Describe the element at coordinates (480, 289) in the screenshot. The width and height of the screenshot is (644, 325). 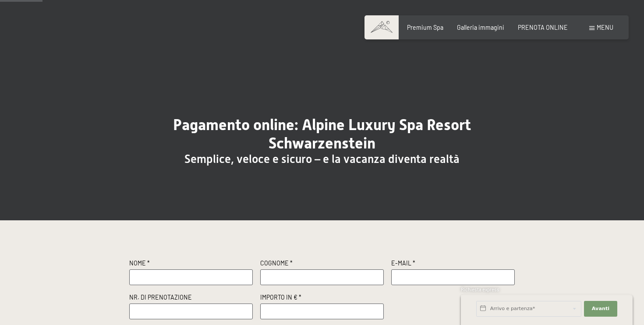
I see `span: Richiesta express` at that location.